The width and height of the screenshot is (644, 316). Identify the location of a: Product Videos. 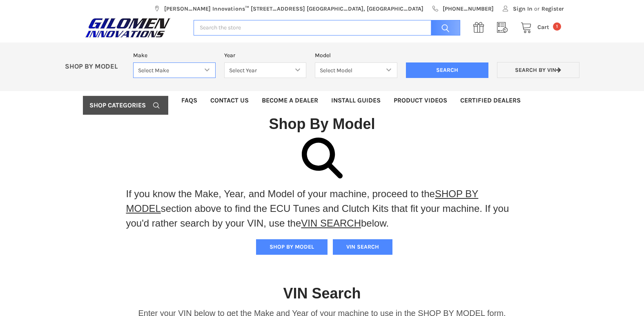
(421, 101).